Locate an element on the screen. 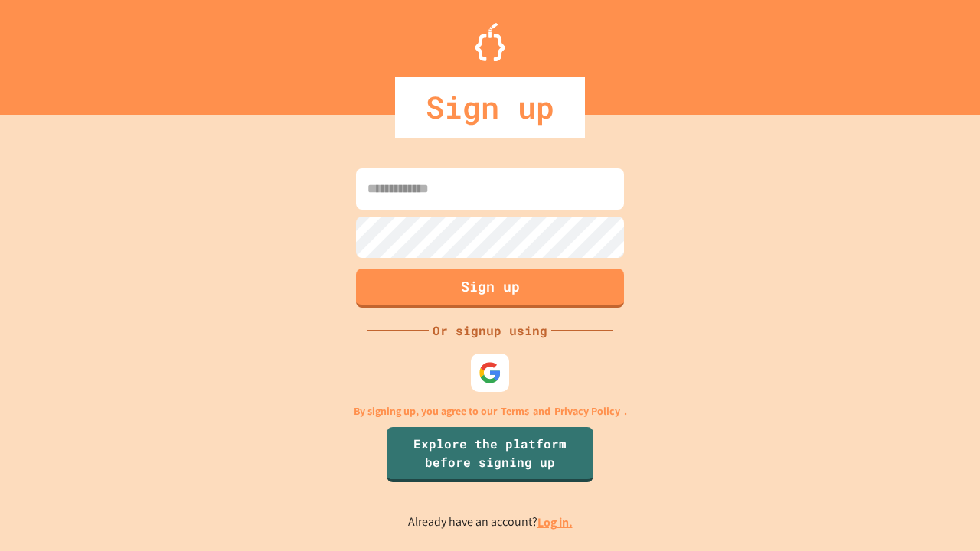 The image size is (980, 551). a: Explore the platform before signing up is located at coordinates (490, 454).